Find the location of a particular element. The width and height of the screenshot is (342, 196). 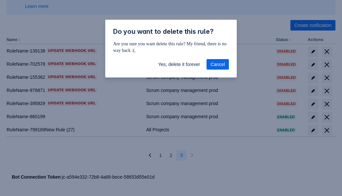

span: Yes, delete it forever is located at coordinates (179, 64).